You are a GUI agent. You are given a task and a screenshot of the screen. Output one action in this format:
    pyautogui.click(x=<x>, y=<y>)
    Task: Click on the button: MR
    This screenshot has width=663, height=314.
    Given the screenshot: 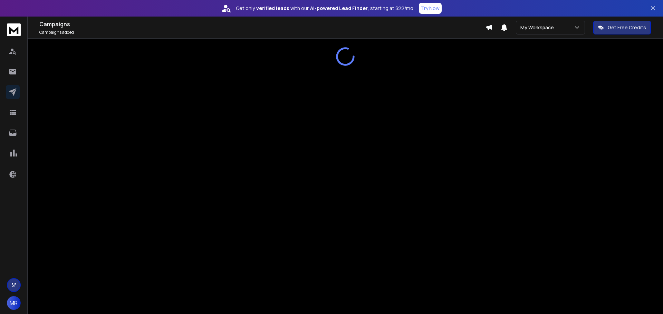 What is the action you would take?
    pyautogui.click(x=14, y=303)
    